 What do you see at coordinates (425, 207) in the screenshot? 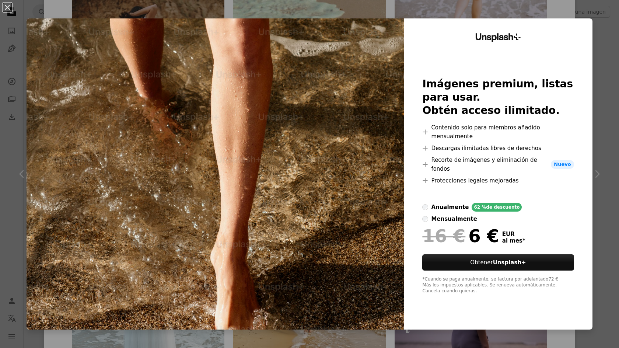
I see `input: anualmente62 %de descuento` at bounding box center [425, 207].